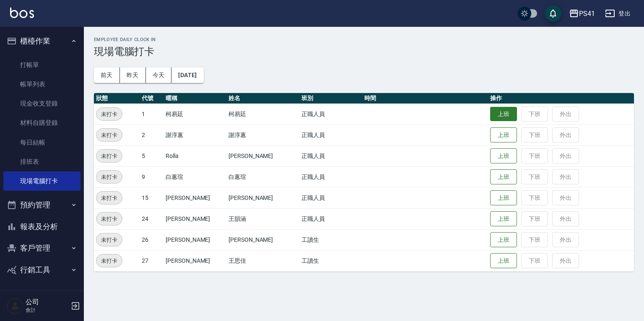 The height and width of the screenshot is (321, 644). Describe the element at coordinates (152, 114) in the screenshot. I see `td: 1` at that location.